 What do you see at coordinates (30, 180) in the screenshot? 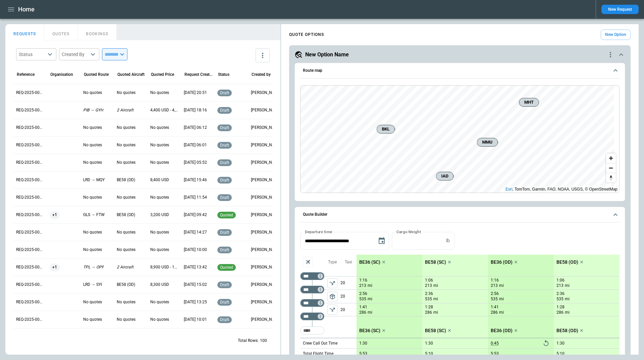
I see `p: REQ-2025-000273` at bounding box center [30, 180].